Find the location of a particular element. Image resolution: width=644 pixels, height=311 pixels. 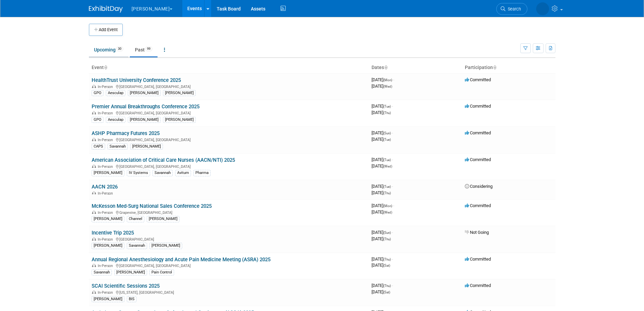

div: Pharma is located at coordinates (202, 173).